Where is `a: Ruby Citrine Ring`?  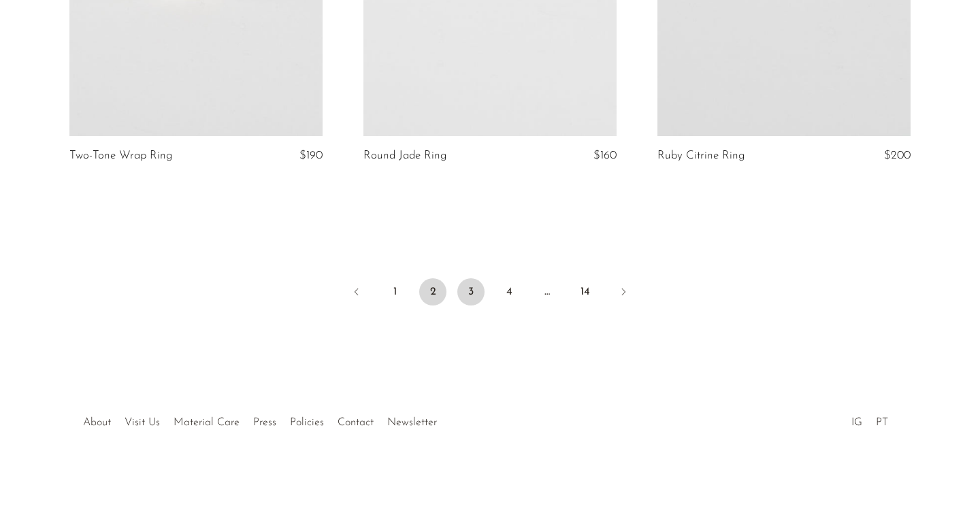 a: Ruby Citrine Ring is located at coordinates (701, 156).